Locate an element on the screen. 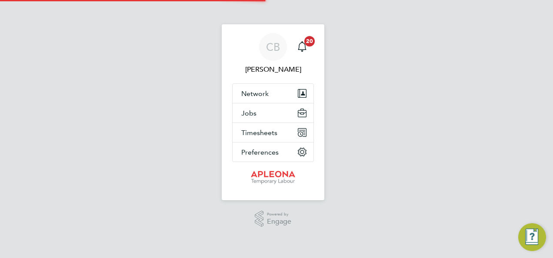  span: Preferences is located at coordinates (260, 152).